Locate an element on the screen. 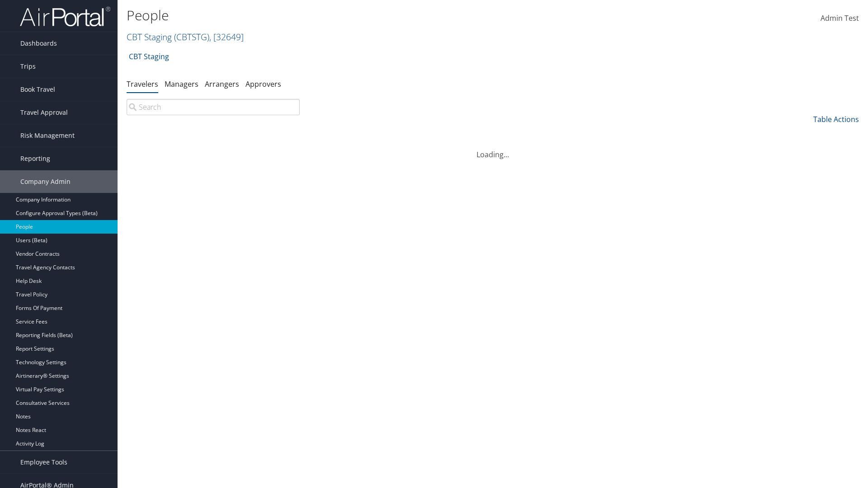 The height and width of the screenshot is (488, 868). h1: People is located at coordinates (371, 16).